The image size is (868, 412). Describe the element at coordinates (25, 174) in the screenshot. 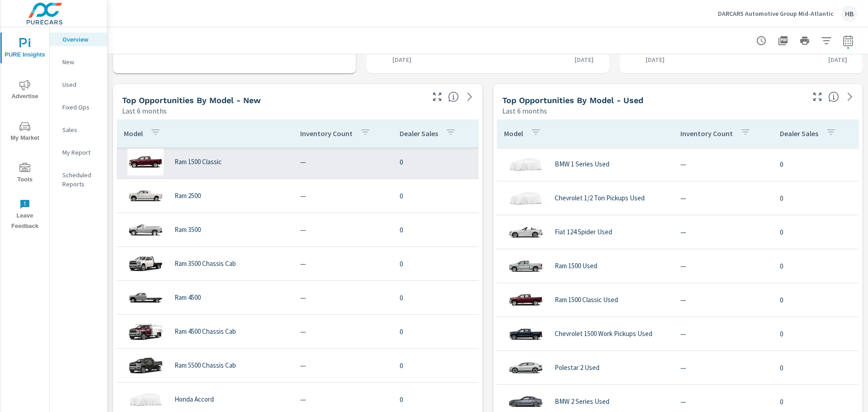

I see `span: Tools` at that location.